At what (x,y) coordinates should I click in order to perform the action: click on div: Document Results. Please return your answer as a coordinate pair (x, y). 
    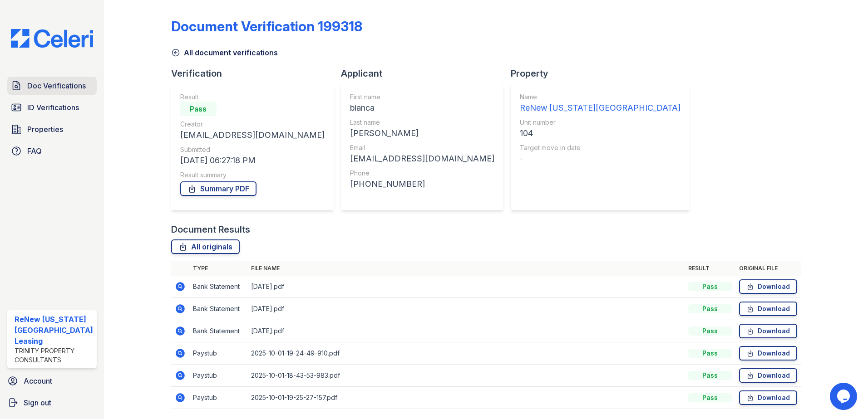
    Looking at the image, I should click on (210, 230).